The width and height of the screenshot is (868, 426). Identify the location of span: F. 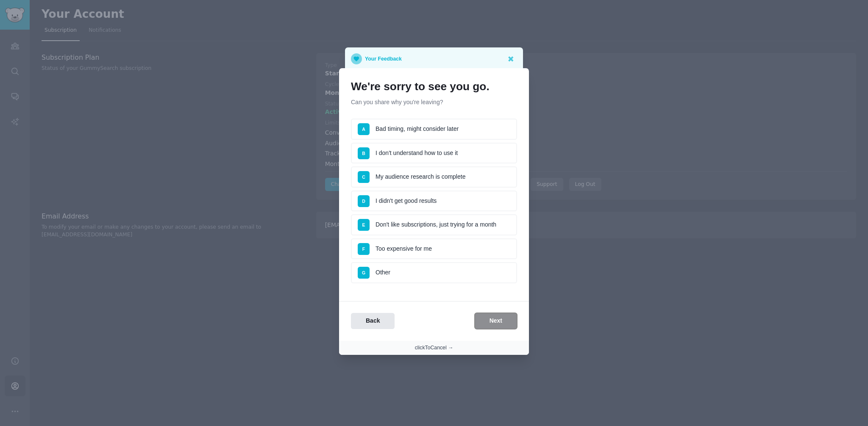
(363, 249).